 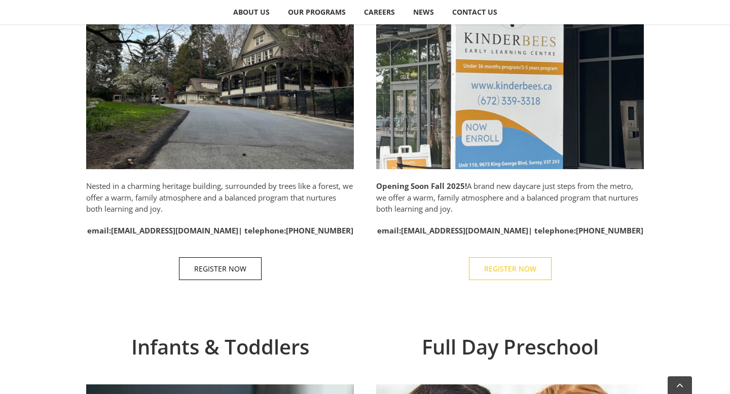 What do you see at coordinates (251, 12) in the screenshot?
I see `a: ABOUT US` at bounding box center [251, 12].